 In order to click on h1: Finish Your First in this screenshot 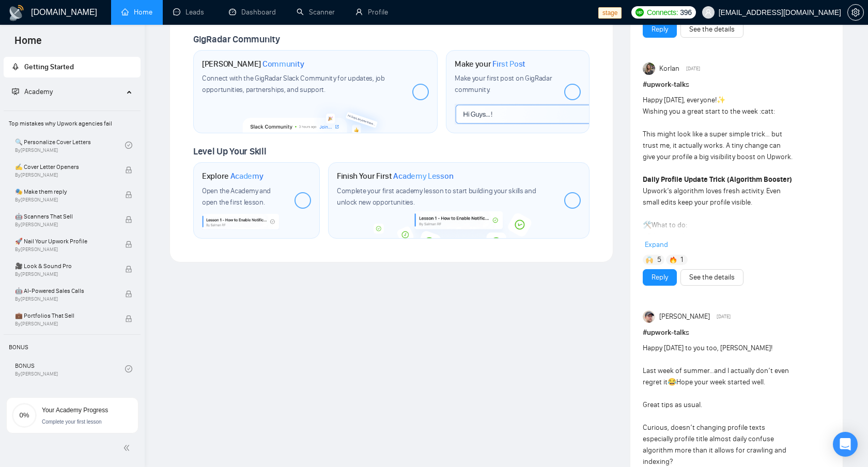, I will do `click(395, 176)`.